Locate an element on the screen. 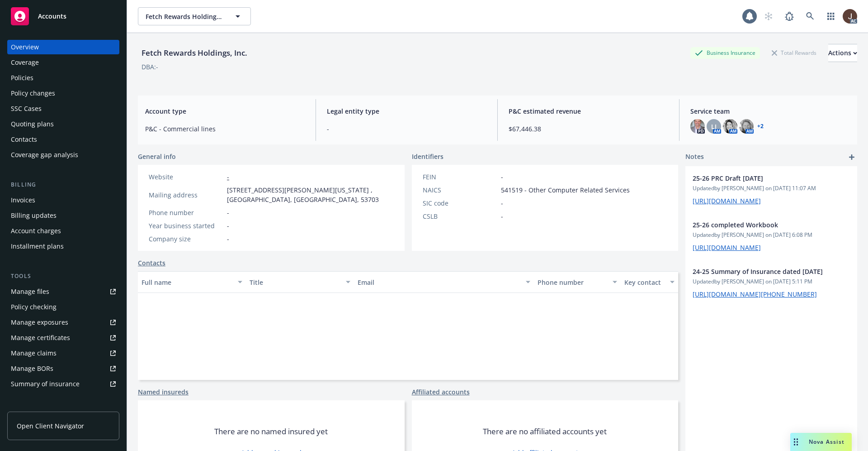 This screenshot has height=451, width=868. span: Manage exposures is located at coordinates (63, 322).